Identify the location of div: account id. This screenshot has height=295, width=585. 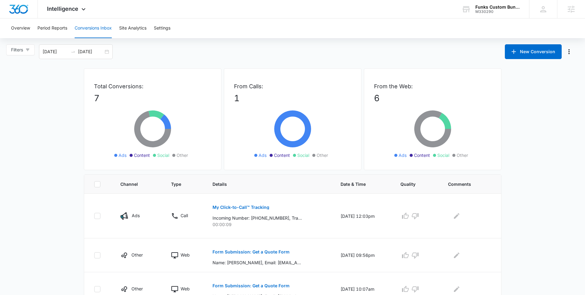
(498, 12).